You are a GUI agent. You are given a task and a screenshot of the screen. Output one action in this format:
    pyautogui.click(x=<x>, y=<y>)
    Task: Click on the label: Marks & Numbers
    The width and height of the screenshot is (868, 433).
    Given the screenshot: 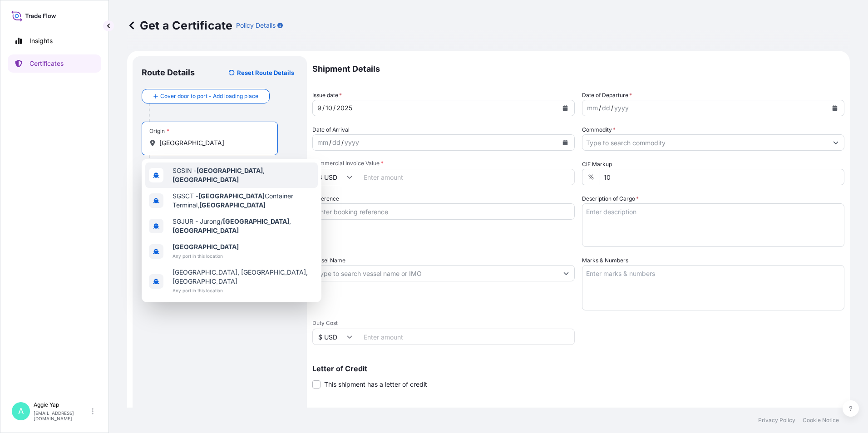 What is the action you would take?
    pyautogui.click(x=605, y=260)
    